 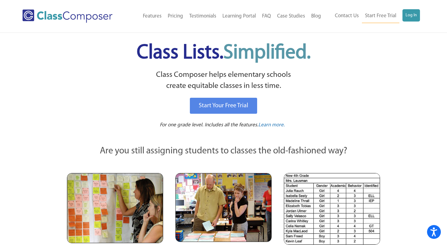 What do you see at coordinates (332, 209) in the screenshot?
I see `img: Spreadsheets` at bounding box center [332, 209].